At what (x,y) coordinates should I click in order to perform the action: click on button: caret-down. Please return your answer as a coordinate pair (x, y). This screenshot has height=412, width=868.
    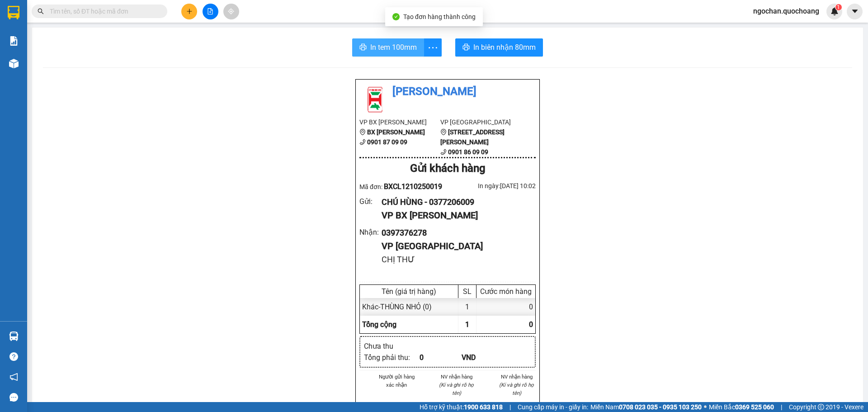
    Looking at the image, I should click on (854, 11).